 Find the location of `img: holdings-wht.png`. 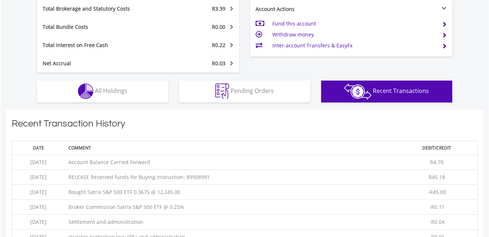

img: holdings-wht.png is located at coordinates (86, 91).